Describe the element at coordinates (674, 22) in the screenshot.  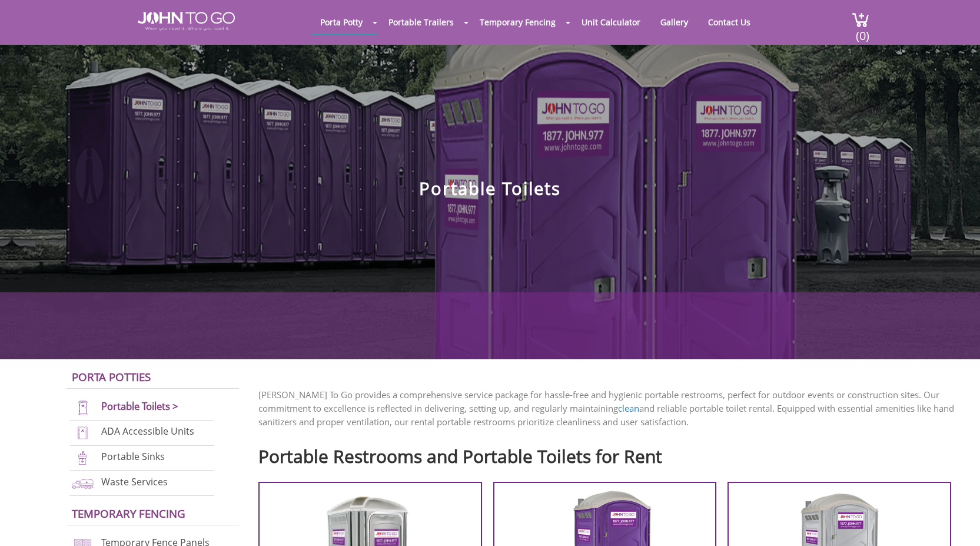
I see `a: Gallery` at that location.